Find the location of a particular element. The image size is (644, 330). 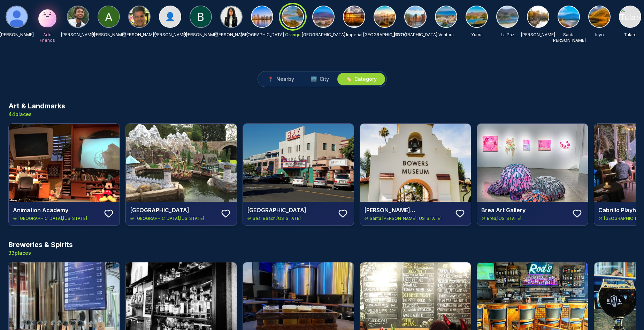

img: Imperial is located at coordinates (354, 16).